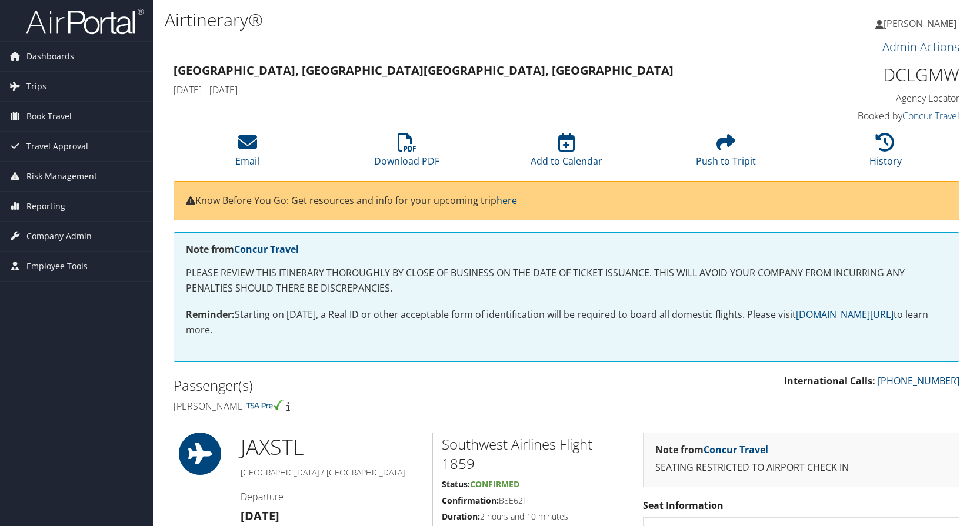 This screenshot has height=526, width=980. I want to click on h2: Passenger(s), so click(366, 386).